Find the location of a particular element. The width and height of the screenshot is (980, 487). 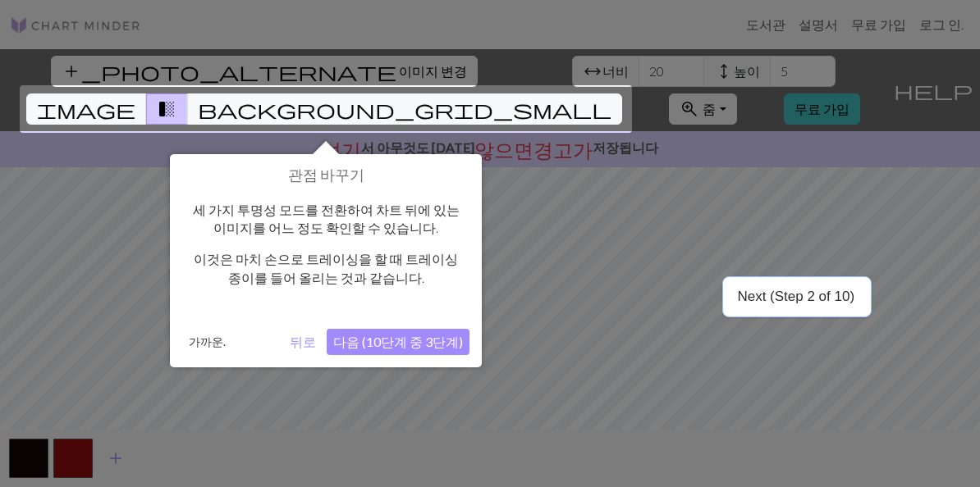

button: 뒤로 is located at coordinates (303, 342).